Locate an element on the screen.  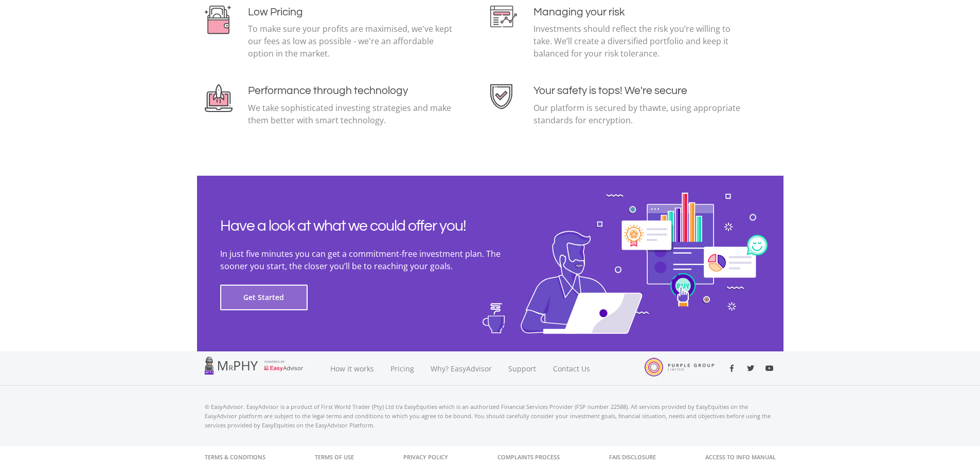
a: Terms of Use is located at coordinates (335, 458).